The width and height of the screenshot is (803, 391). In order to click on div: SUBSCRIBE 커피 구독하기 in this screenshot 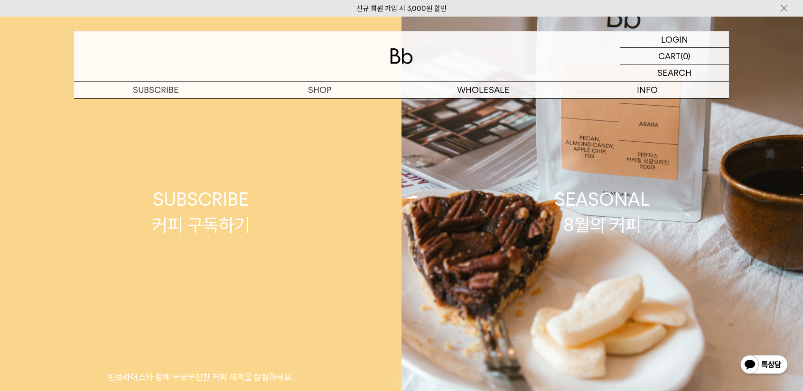, I will do `click(201, 212)`.